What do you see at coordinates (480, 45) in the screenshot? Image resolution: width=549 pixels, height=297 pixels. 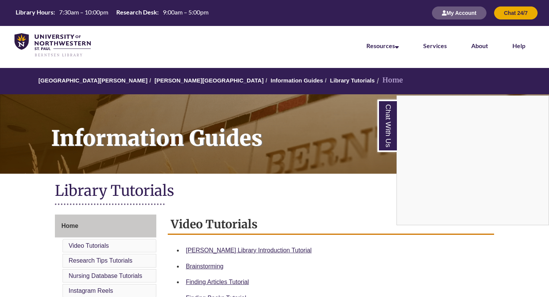 I see `a: About` at bounding box center [480, 45].